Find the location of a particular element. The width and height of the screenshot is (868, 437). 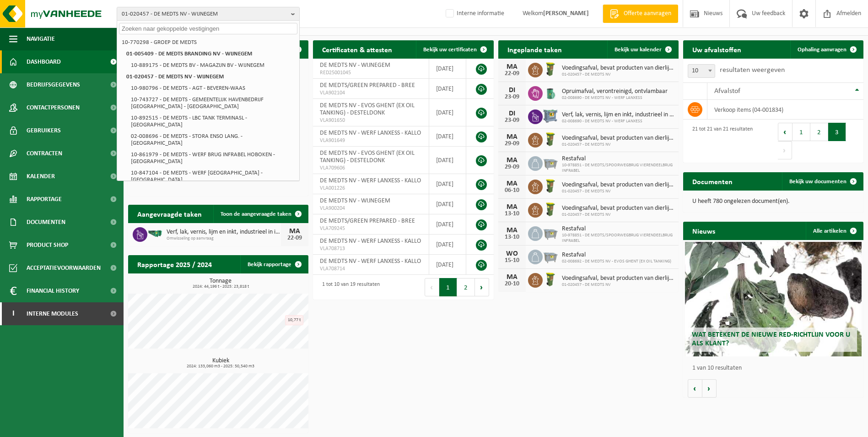

button: Previous is located at coordinates (432, 287).